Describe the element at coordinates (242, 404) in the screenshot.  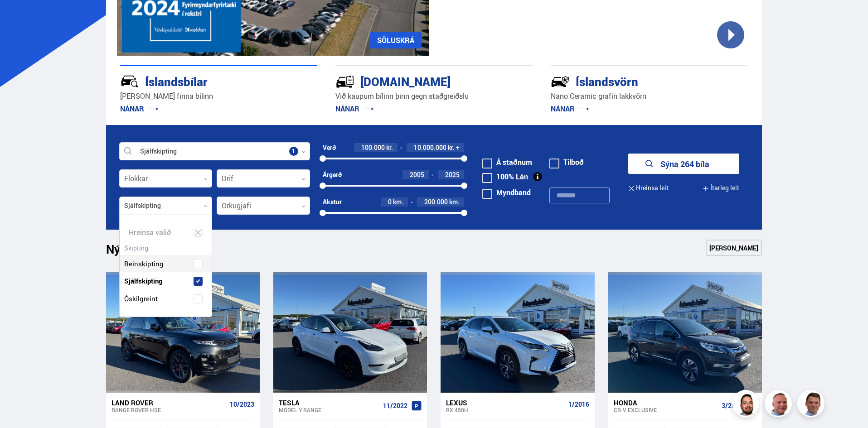
I see `span: 10/2023` at that location.